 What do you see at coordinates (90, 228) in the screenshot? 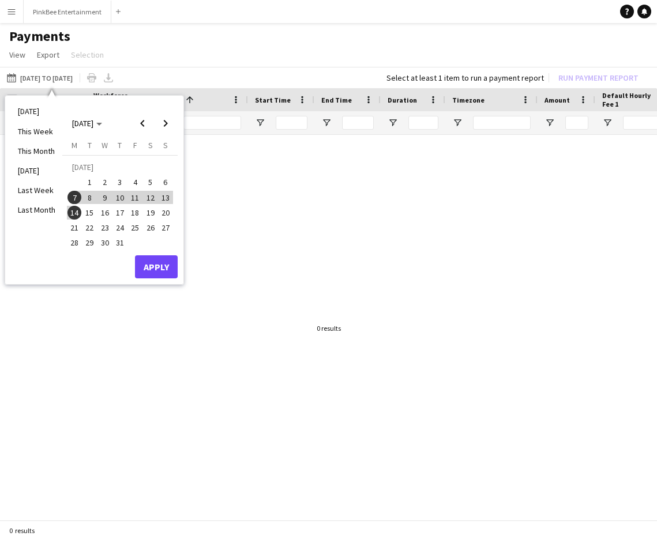
I see `span: 22` at bounding box center [90, 228].